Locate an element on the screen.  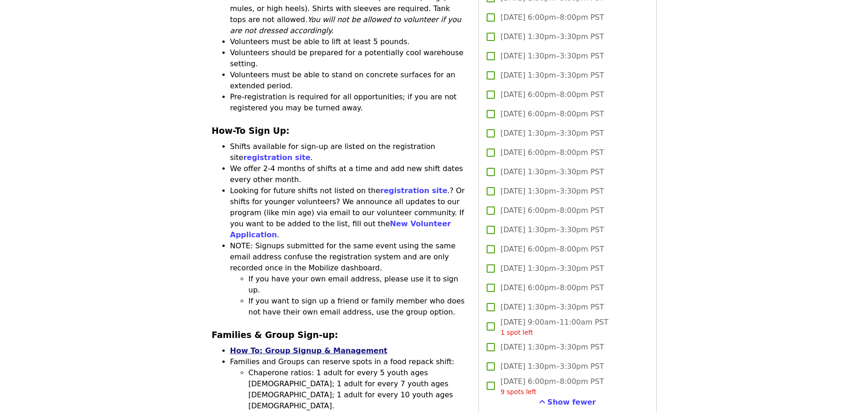
li: Looking for future shifts not listed on the .? Or shifts for younger volunteers? We announce all ... is located at coordinates (349, 213).